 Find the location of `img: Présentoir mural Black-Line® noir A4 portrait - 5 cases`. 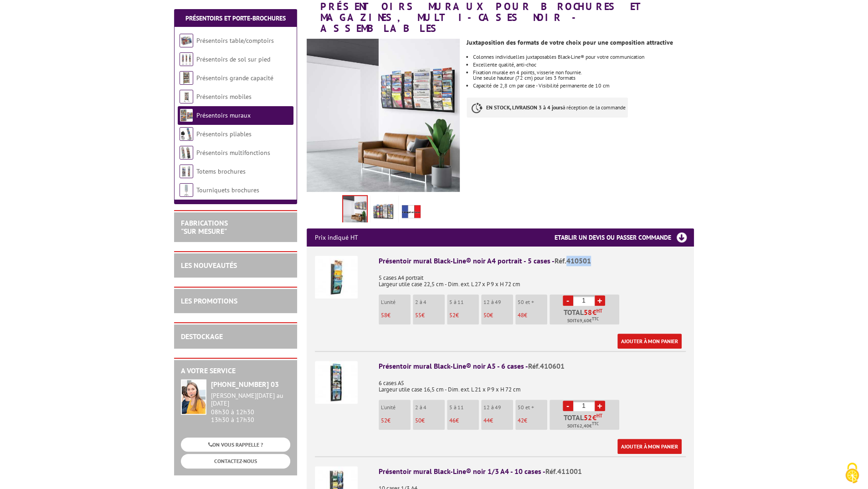

img: Présentoir mural Black-Line® noir A4 portrait - 5 cases is located at coordinates (336, 277).